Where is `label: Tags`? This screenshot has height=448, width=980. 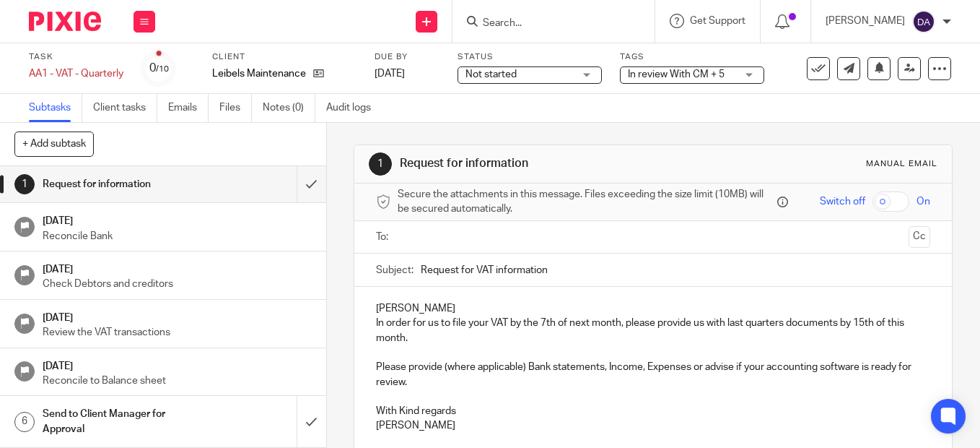 label: Tags is located at coordinates (692, 57).